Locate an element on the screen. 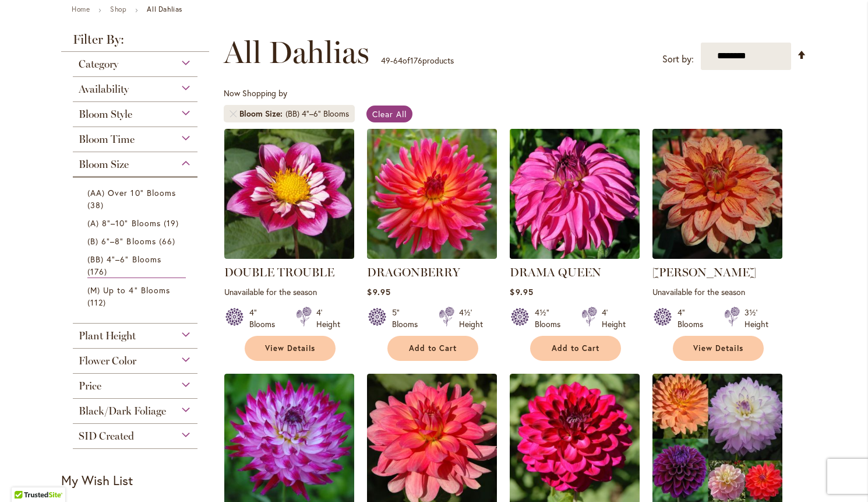 This screenshot has height=502, width=868. span: SID Created is located at coordinates (106, 436).